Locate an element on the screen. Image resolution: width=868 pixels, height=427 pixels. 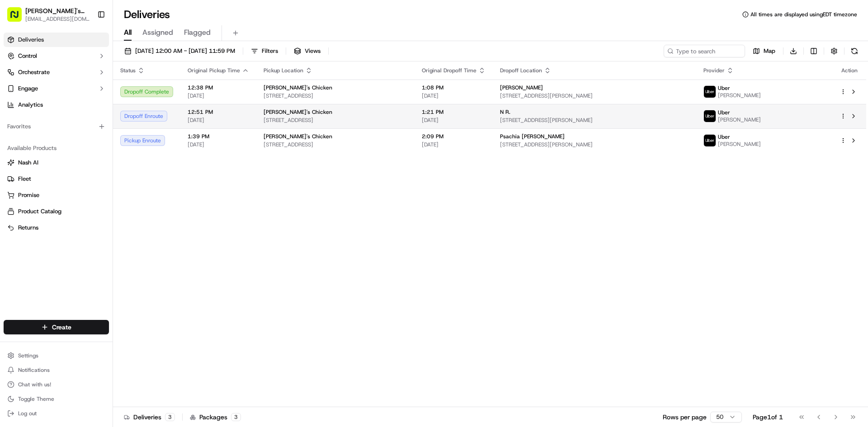
span: 2:09 PM is located at coordinates (453, 137).